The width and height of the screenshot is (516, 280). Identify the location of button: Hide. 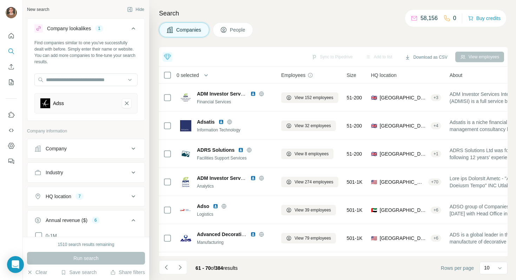
(136, 9).